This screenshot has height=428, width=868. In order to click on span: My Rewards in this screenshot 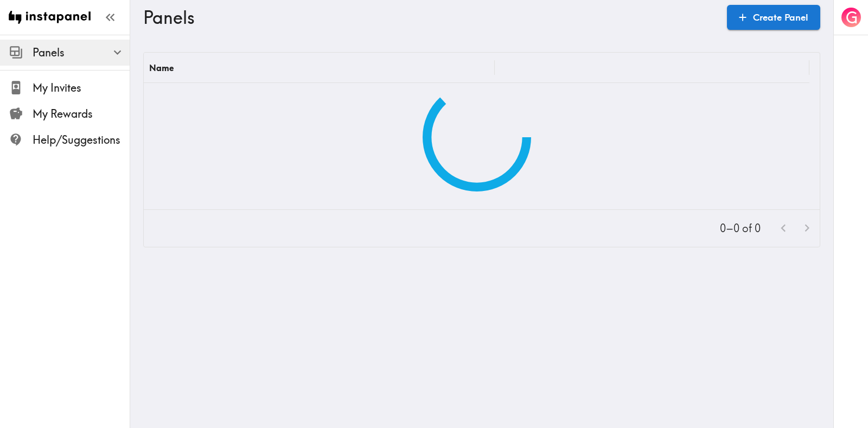, I will do `click(81, 114)`.